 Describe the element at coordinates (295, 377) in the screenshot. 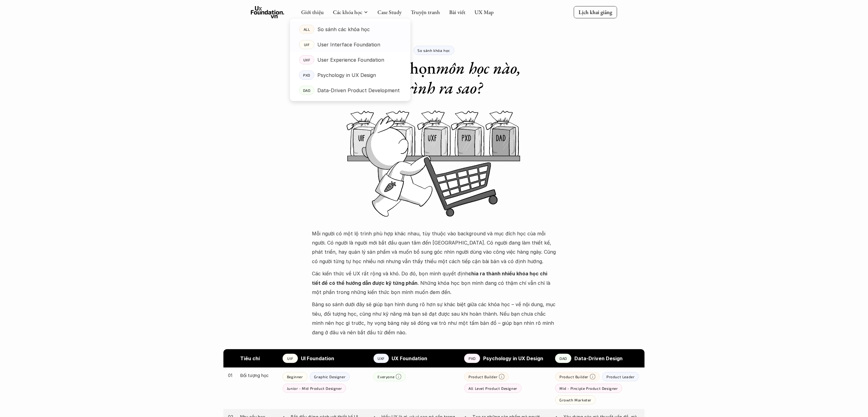

I see `p: Beginner` at that location.